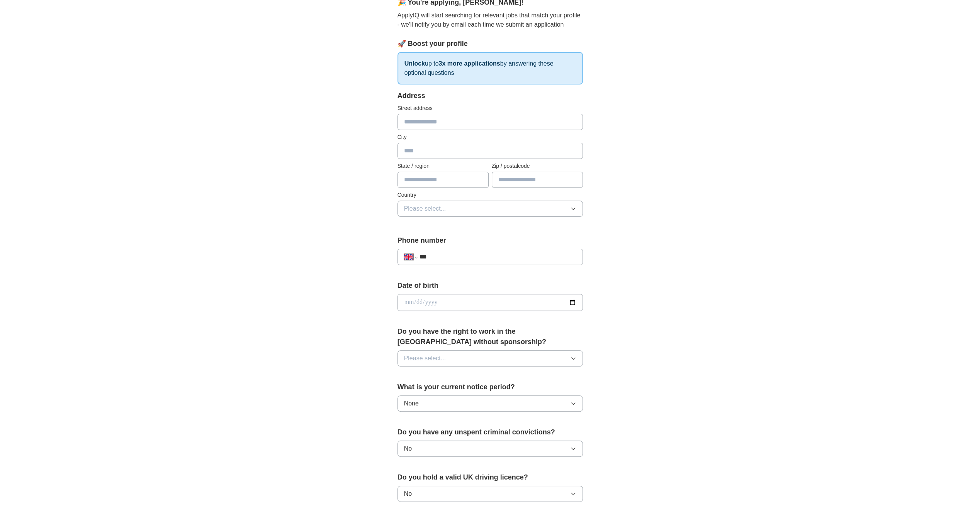 The image size is (980, 510). What do you see at coordinates (415, 63) in the screenshot?
I see `strong: Unlock` at bounding box center [415, 63].